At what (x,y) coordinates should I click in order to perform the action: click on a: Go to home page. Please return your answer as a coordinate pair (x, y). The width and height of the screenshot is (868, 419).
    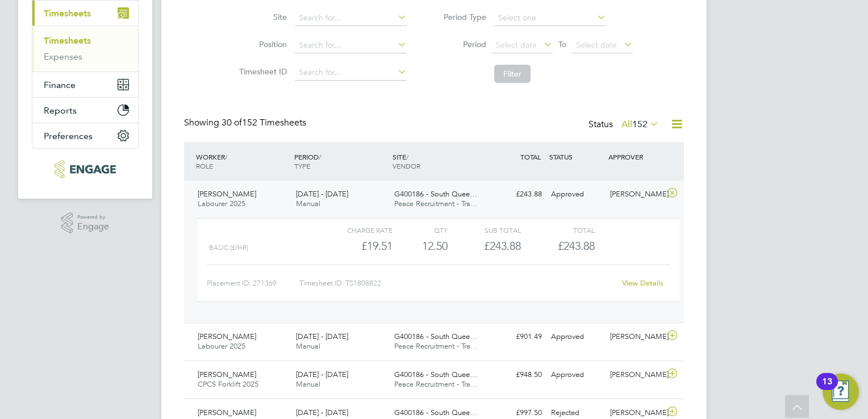
    Looking at the image, I should click on (85, 169).